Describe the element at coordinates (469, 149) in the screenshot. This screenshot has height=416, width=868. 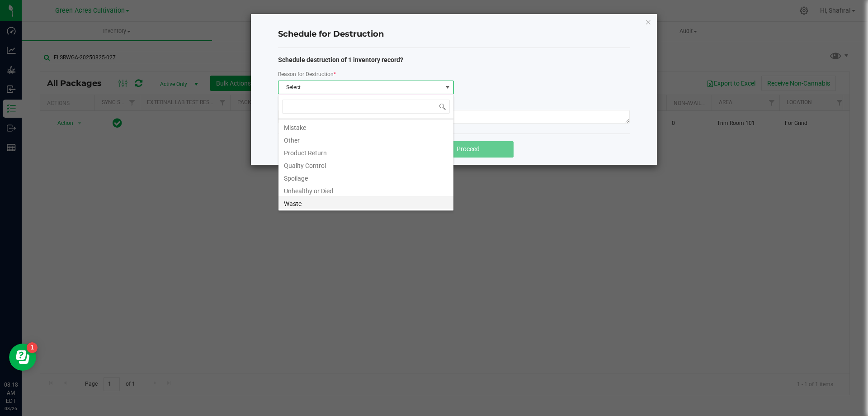
I see `button: Proceed` at that location.